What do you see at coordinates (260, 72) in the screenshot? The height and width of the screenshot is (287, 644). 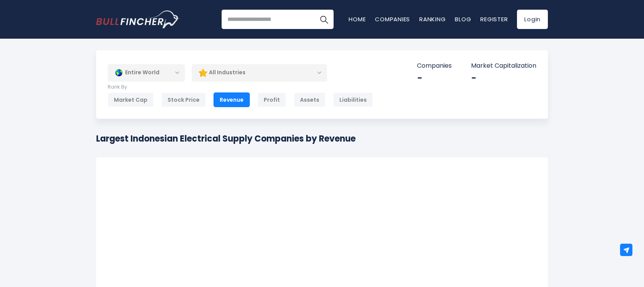 I see `div: All Industries` at bounding box center [260, 72].